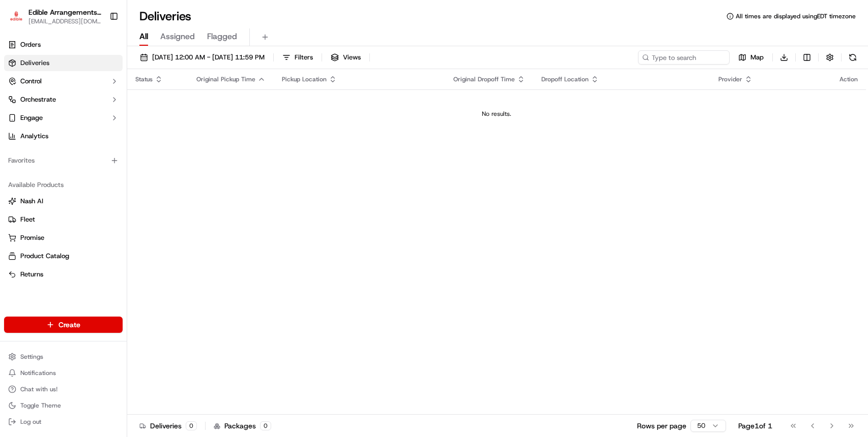 This screenshot has width=868, height=437. Describe the element at coordinates (222, 37) in the screenshot. I see `span: Flagged` at that location.